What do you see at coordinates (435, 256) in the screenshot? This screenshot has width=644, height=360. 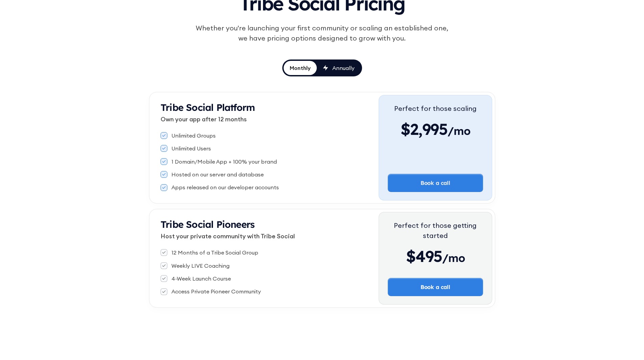 I see `div: $495` at bounding box center [435, 256].